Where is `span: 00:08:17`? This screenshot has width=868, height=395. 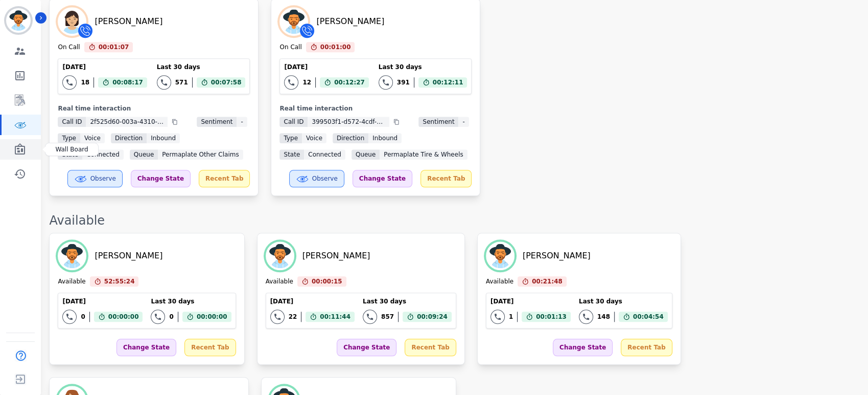
span: 00:08:17 is located at coordinates (128, 83).